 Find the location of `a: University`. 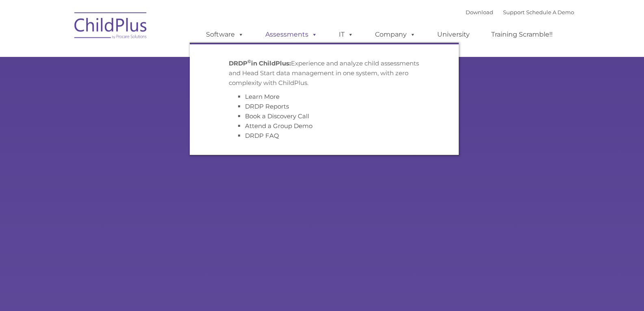

a: University is located at coordinates (453, 35).